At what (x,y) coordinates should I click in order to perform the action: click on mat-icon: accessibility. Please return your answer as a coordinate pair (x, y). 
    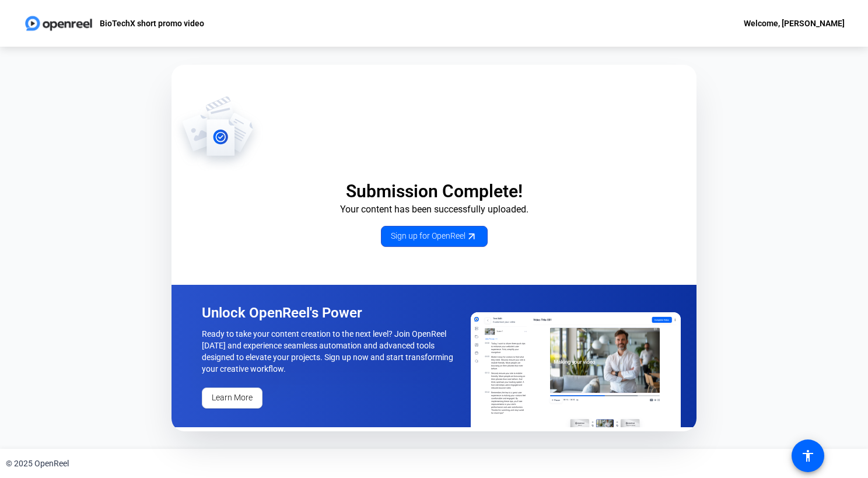
    Looking at the image, I should click on (808, 456).